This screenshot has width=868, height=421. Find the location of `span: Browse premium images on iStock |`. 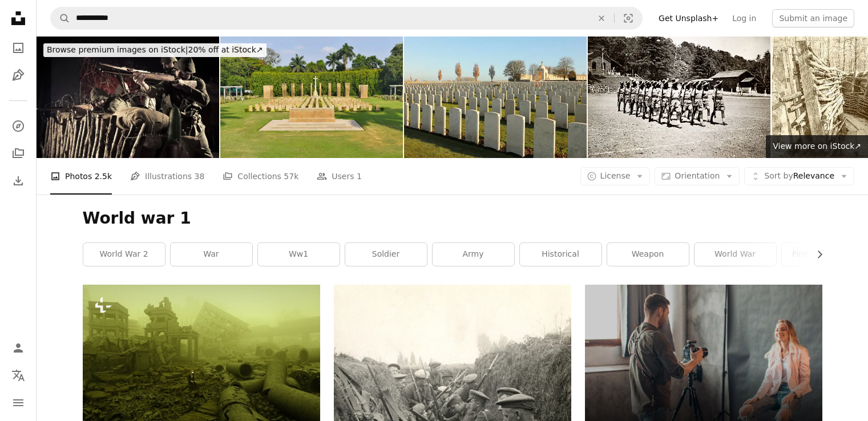

span: Browse premium images on iStock | is located at coordinates (117, 50).